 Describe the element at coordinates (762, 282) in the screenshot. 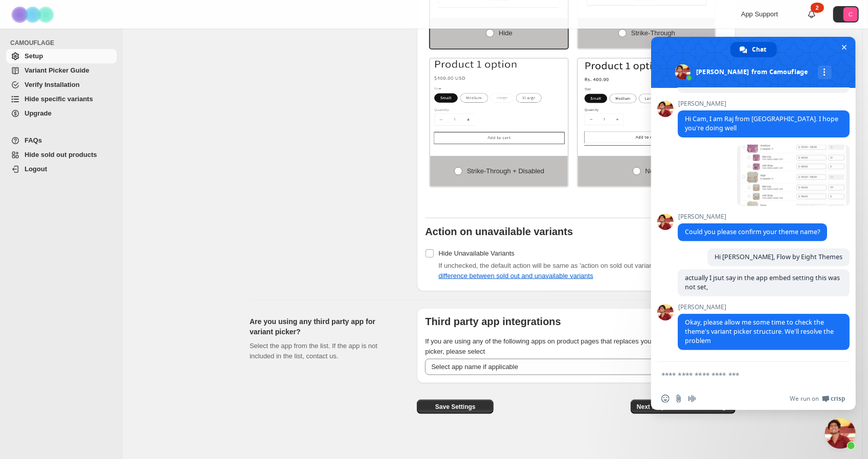

I see `span: actually I jsut say in the app embed setting this was not set,` at that location.